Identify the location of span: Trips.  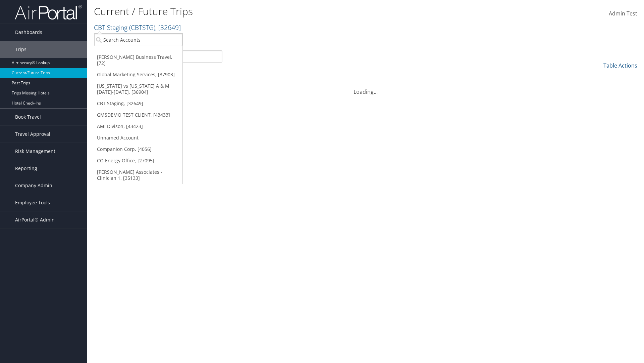
(21, 49).